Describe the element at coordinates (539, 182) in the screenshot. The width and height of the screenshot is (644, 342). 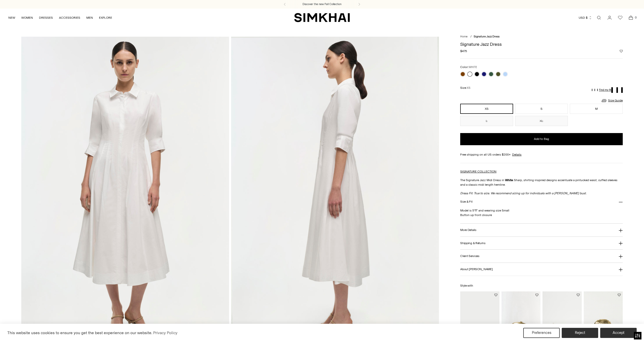
I see `span: Sharp, shirting inspired designs accentuate a pintucked waist, cuffed sleeves and a classic midi ...` at that location.